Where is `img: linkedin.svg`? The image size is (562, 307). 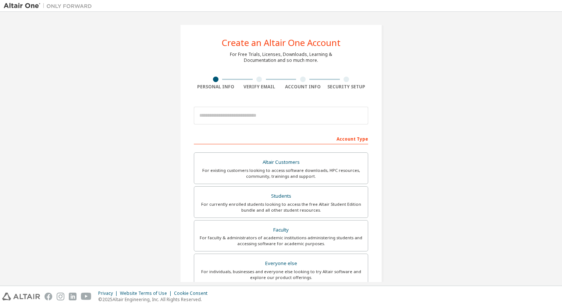 img: linkedin.svg is located at coordinates (72, 296).